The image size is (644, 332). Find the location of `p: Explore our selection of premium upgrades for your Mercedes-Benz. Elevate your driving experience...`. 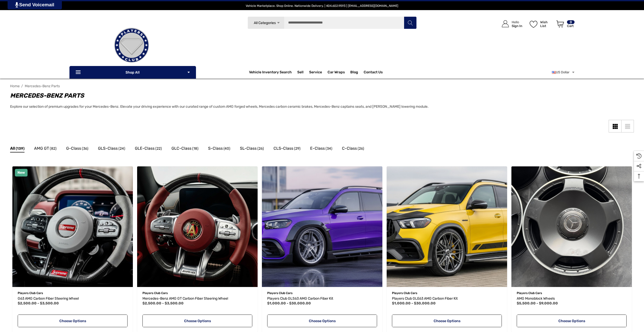

p: Explore our selection of premium upgrades for your Mercedes-Benz. Elevate your driving experience... is located at coordinates (280, 106).